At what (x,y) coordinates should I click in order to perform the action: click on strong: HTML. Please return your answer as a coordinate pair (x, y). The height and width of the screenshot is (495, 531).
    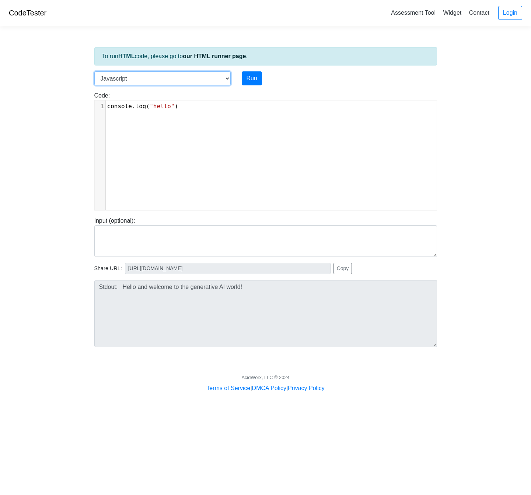
    Looking at the image, I should click on (126, 56).